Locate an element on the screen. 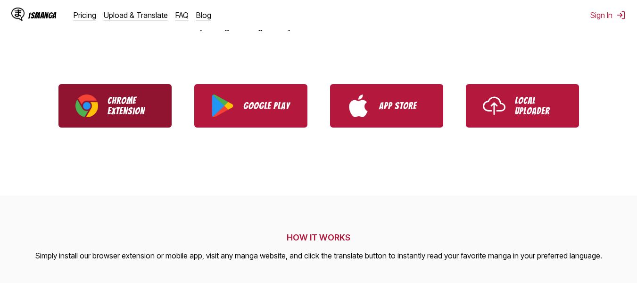 This screenshot has height=283, width=637. p: Chrome Extension is located at coordinates (131, 106).